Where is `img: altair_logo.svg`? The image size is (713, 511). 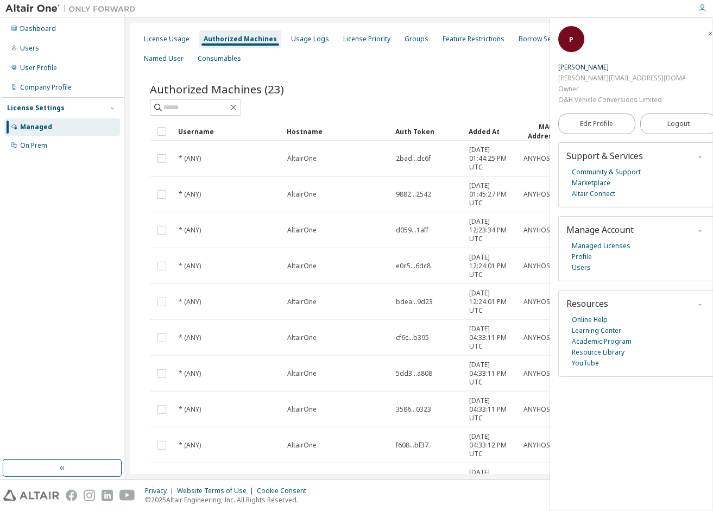 img: altair_logo.svg is located at coordinates (31, 495).